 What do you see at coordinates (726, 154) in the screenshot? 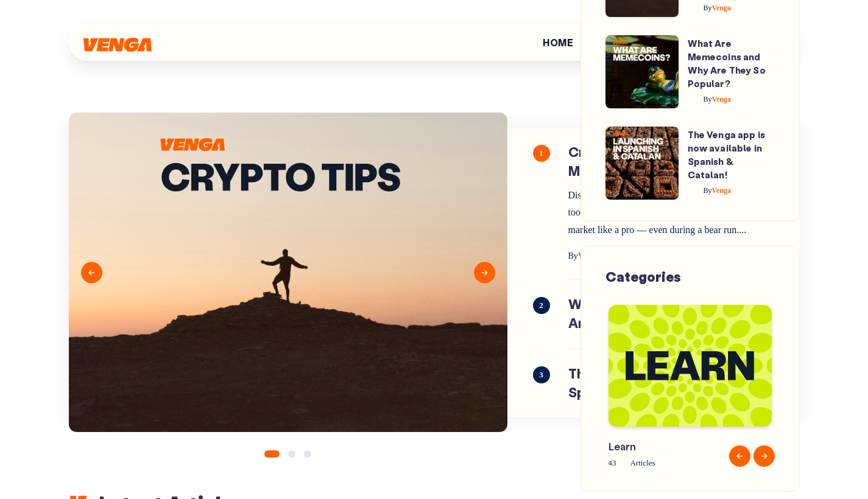
I see `a: The Venga app is now available in Spanish & Catalan!` at bounding box center [726, 154].